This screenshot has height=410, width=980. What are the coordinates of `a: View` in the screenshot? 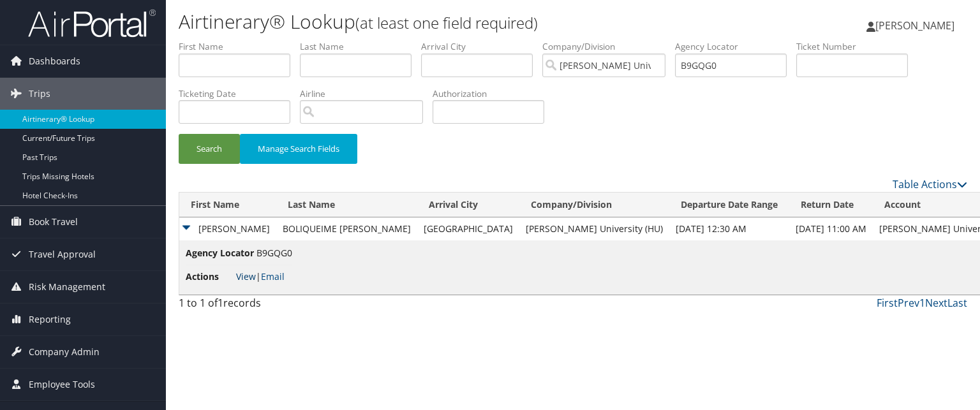 It's located at (245, 276).